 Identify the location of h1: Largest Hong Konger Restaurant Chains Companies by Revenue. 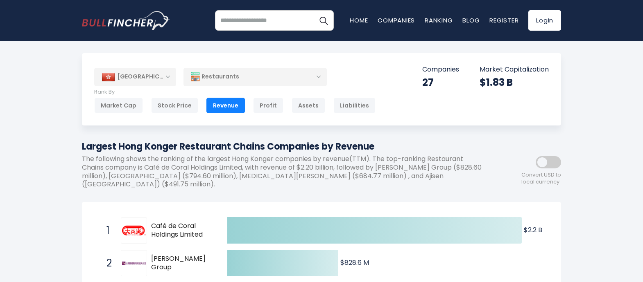
(284, 147).